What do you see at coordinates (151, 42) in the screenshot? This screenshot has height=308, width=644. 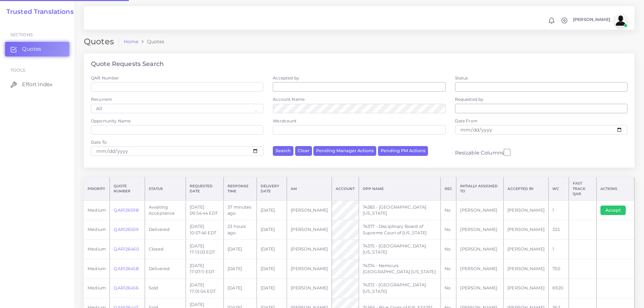 I see `li: Quotes` at bounding box center [151, 42].